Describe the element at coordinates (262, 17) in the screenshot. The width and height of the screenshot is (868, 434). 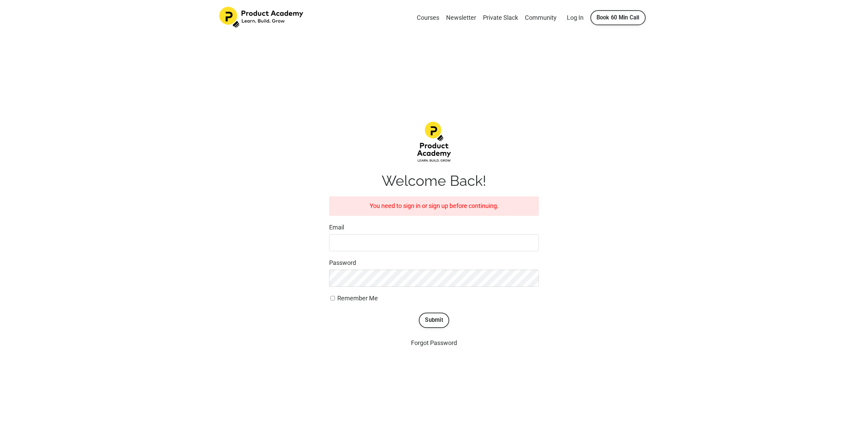
I see `img: Product Academy Logo` at that location.